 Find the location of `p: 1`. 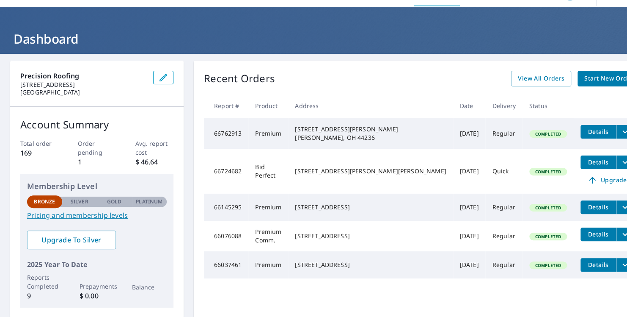

p: 1 is located at coordinates (97, 162).